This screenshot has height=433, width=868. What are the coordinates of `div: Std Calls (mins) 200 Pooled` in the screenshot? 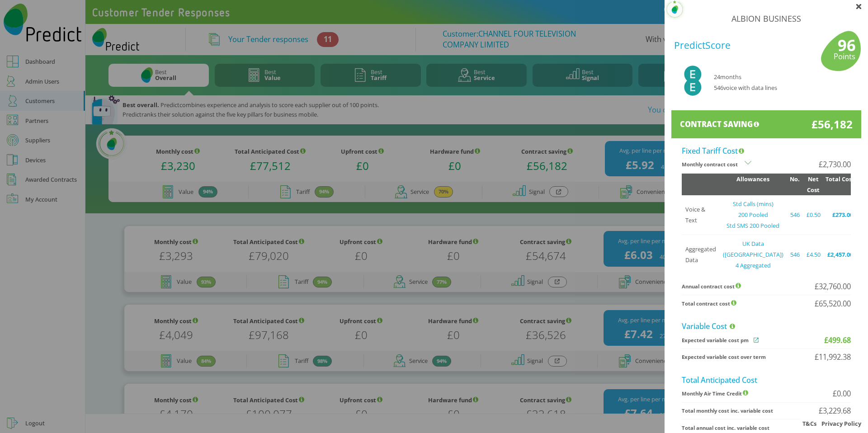 It's located at (753, 209).